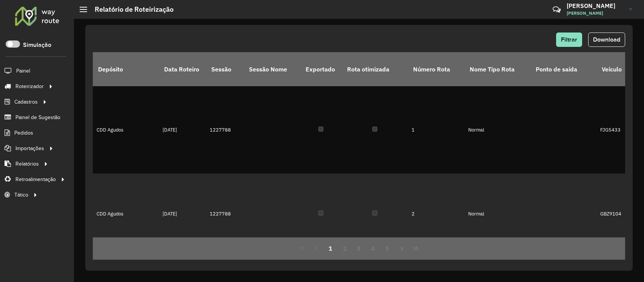  Describe the element at coordinates (615, 69) in the screenshot. I see `th: Veículo` at that location.